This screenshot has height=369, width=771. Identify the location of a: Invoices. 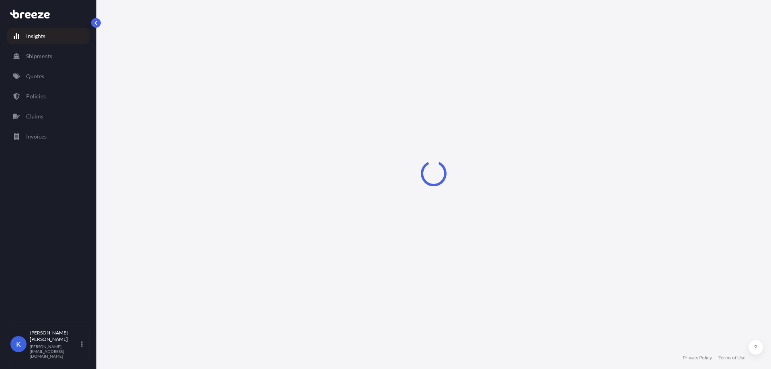
(48, 136).